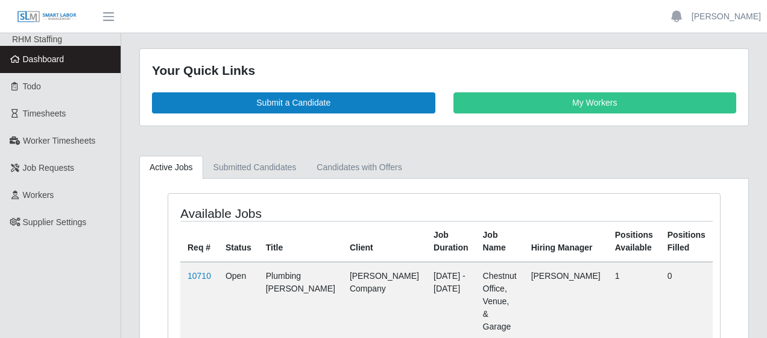 Image resolution: width=767 pixels, height=338 pixels. What do you see at coordinates (566, 241) in the screenshot?
I see `th: Hiring Manager` at bounding box center [566, 241].